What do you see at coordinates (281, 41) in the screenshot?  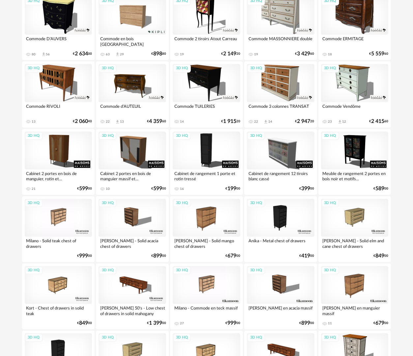 I see `div: Commode MASSONNIERE double` at bounding box center [281, 41].